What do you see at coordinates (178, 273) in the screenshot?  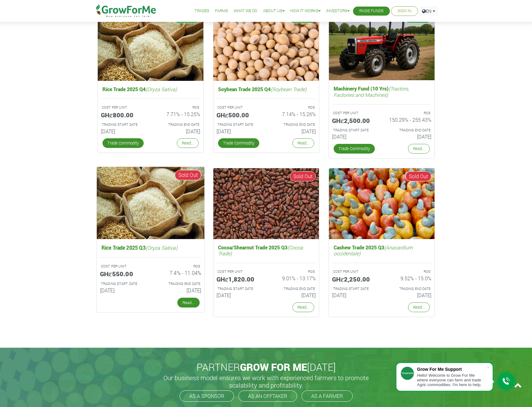 I see `h6: 7.4% - 11.04%` at bounding box center [178, 273].